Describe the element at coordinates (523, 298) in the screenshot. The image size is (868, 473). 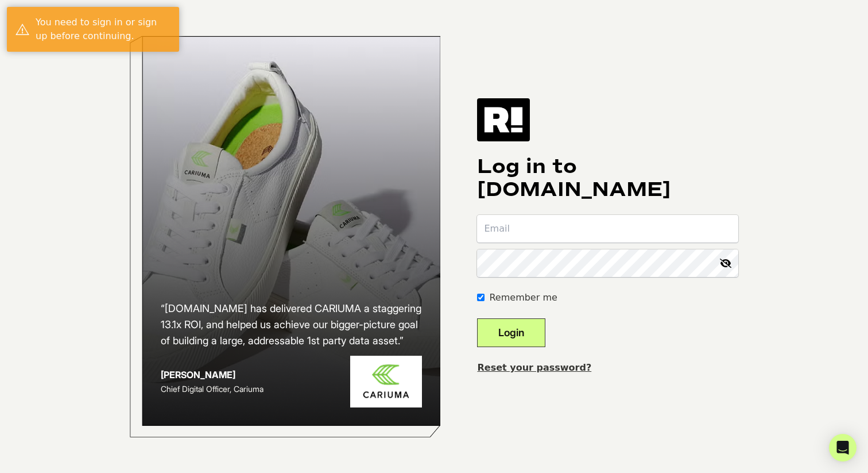
I see `label: Remember me` at that location.